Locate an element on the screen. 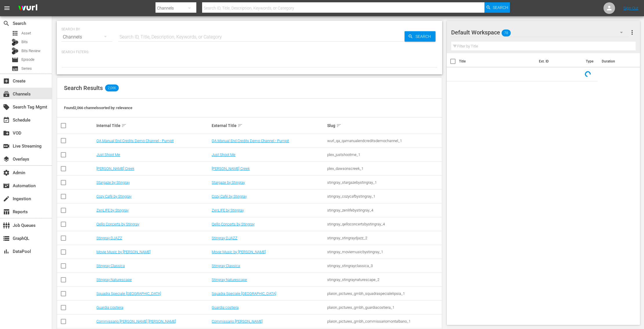 This screenshot has width=644, height=329. span: Search Results is located at coordinates (83, 88).